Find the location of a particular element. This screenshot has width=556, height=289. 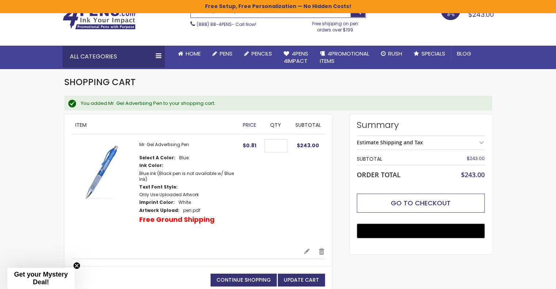

a: Specials is located at coordinates (429, 54).